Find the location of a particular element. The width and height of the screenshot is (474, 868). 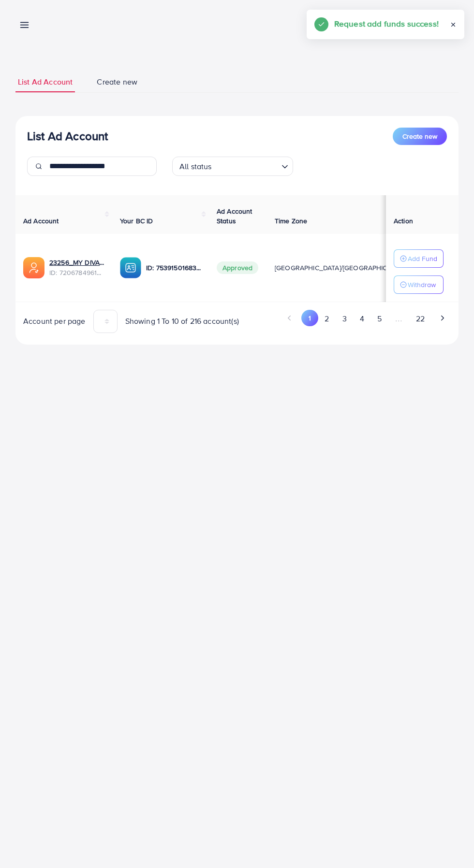

img: ic-ba-acc.ded83a64.svg is located at coordinates (130, 268).